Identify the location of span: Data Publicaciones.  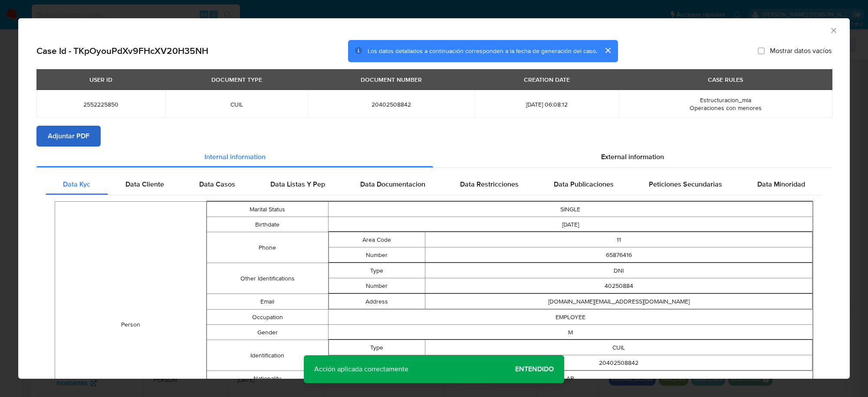
(584, 184).